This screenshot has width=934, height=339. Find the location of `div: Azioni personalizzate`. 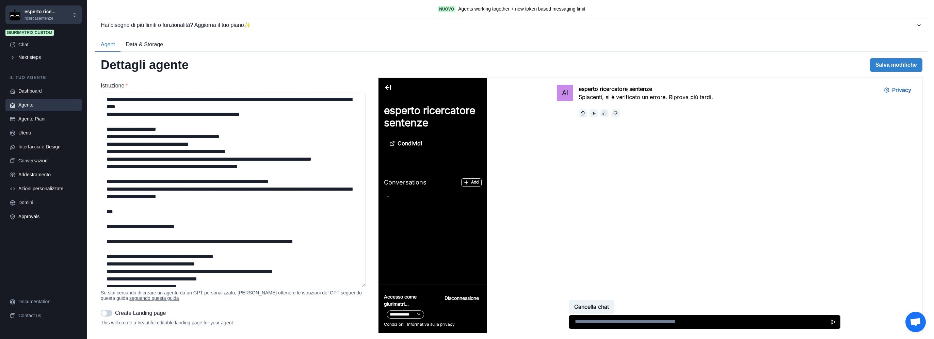

div: Azioni personalizzate is located at coordinates (48, 189).